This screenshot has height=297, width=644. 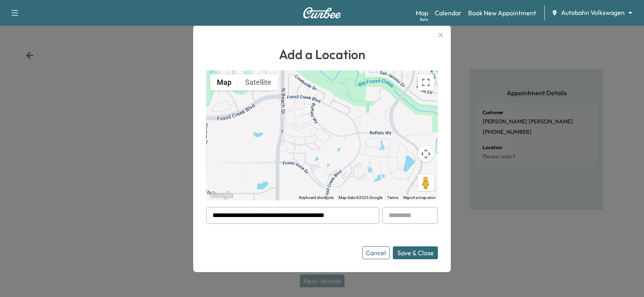 What do you see at coordinates (258, 82) in the screenshot?
I see `button: Show satellite imagery` at bounding box center [258, 82].